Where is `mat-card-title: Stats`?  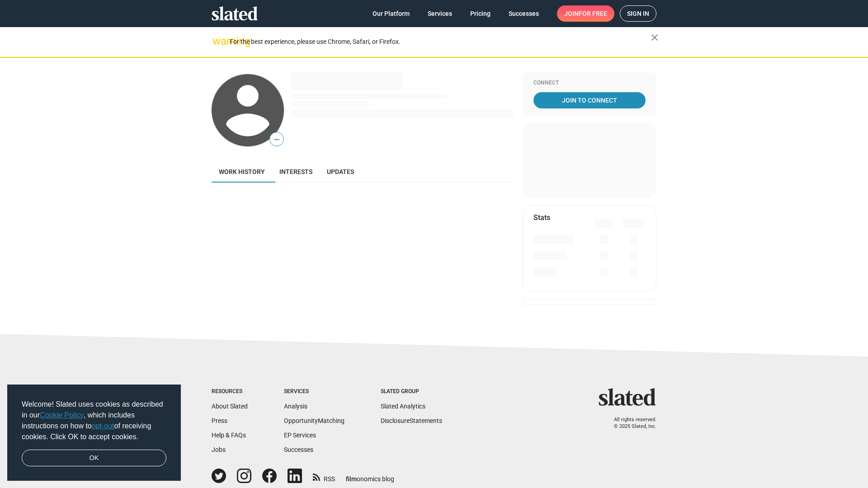
mat-card-title: Stats is located at coordinates (542, 217).